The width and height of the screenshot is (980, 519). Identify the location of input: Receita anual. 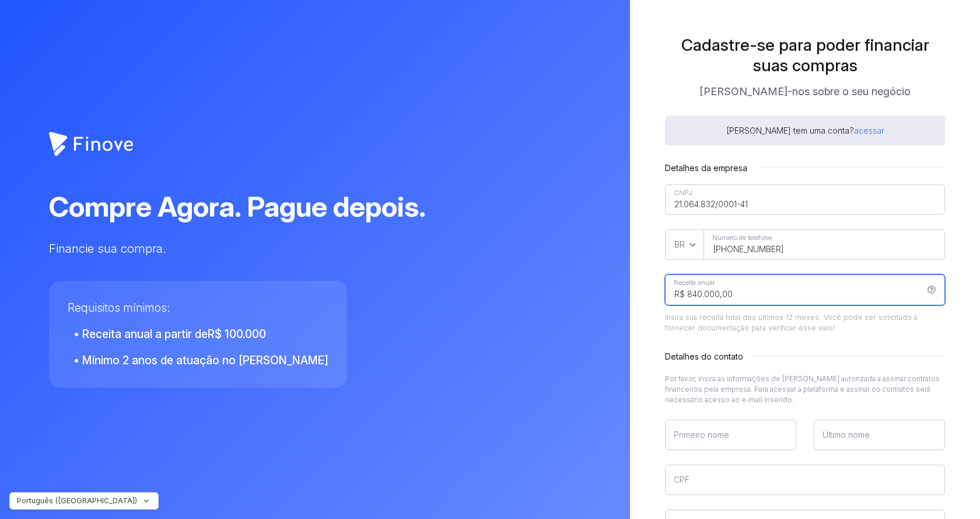
(805, 290).